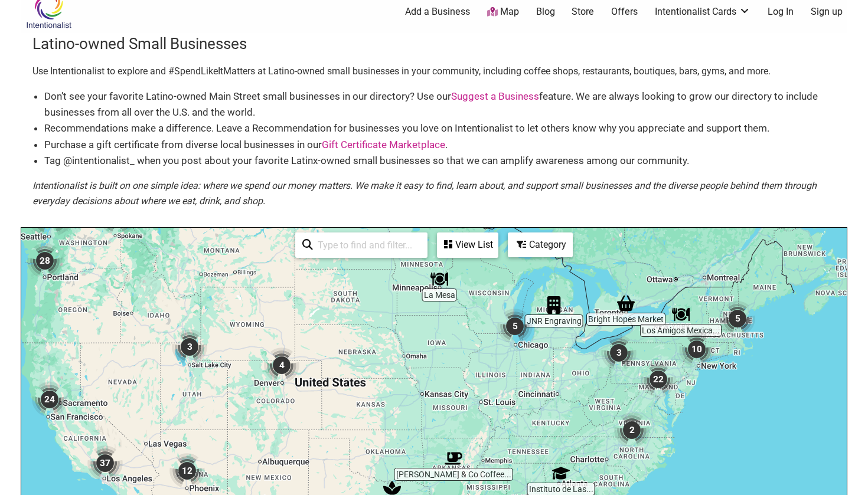 The image size is (868, 495). I want to click on a: Log In, so click(781, 12).